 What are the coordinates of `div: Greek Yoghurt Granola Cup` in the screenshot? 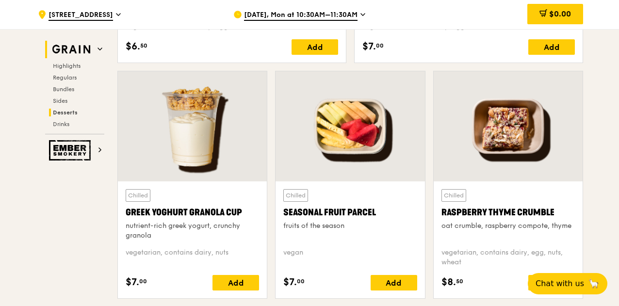 It's located at (192, 212).